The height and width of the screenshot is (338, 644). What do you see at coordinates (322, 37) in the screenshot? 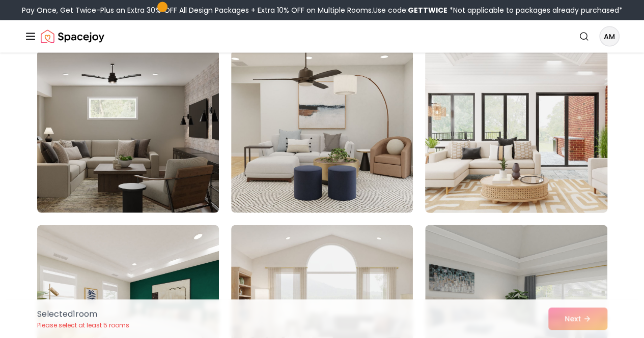
I see `nav: Global` at bounding box center [322, 37].